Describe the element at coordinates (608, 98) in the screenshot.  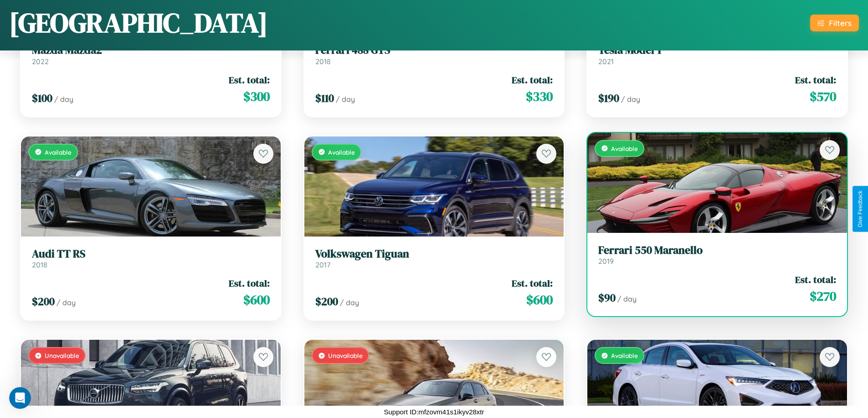
I see `span: $ 190` at that location.